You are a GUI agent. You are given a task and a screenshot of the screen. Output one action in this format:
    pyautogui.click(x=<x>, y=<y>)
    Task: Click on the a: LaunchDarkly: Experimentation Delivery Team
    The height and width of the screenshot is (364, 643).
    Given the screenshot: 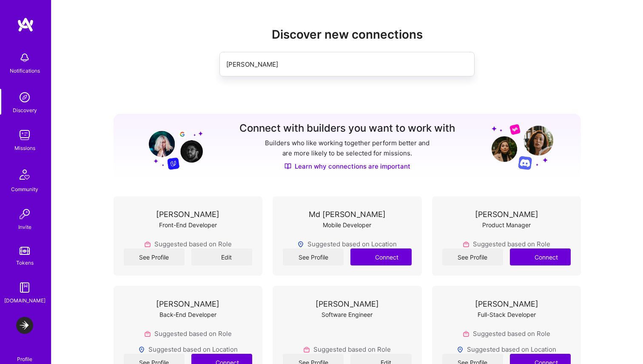 What is the action you would take?
    pyautogui.click(x=25, y=325)
    